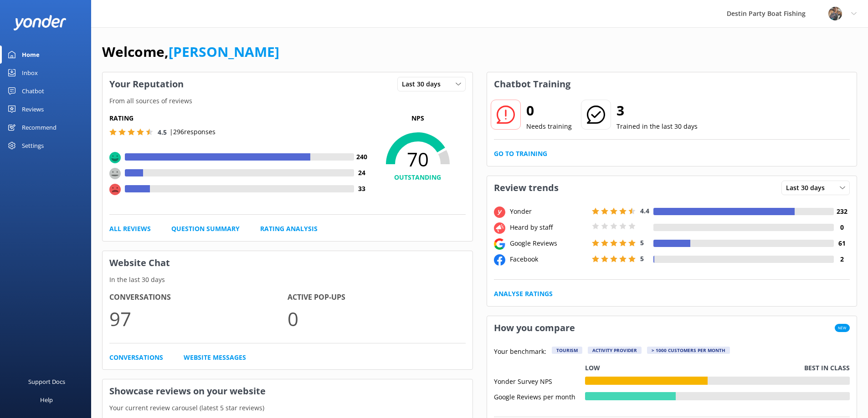  What do you see at coordinates (198, 318) in the screenshot?
I see `p: 97` at bounding box center [198, 318].